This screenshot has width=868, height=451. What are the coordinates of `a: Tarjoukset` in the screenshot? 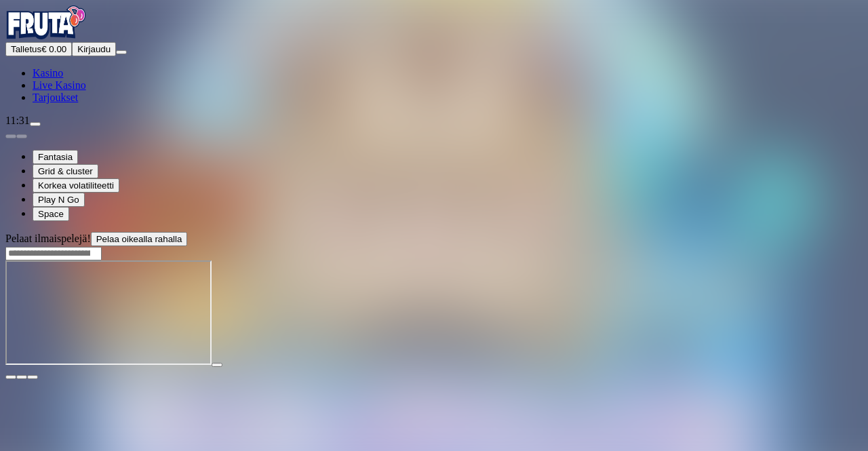 It's located at (55, 97).